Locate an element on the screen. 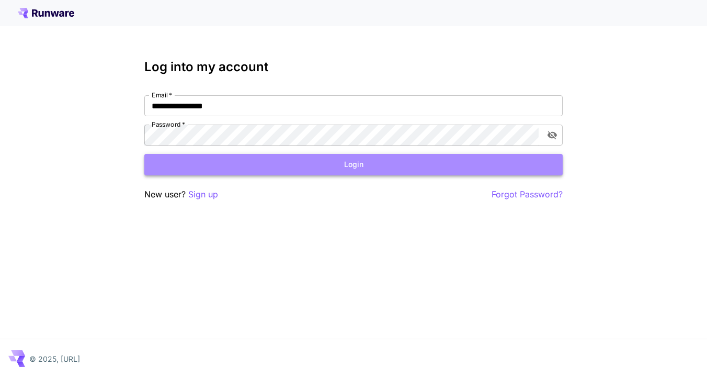  button: toggle password visibility is located at coordinates (552, 135).